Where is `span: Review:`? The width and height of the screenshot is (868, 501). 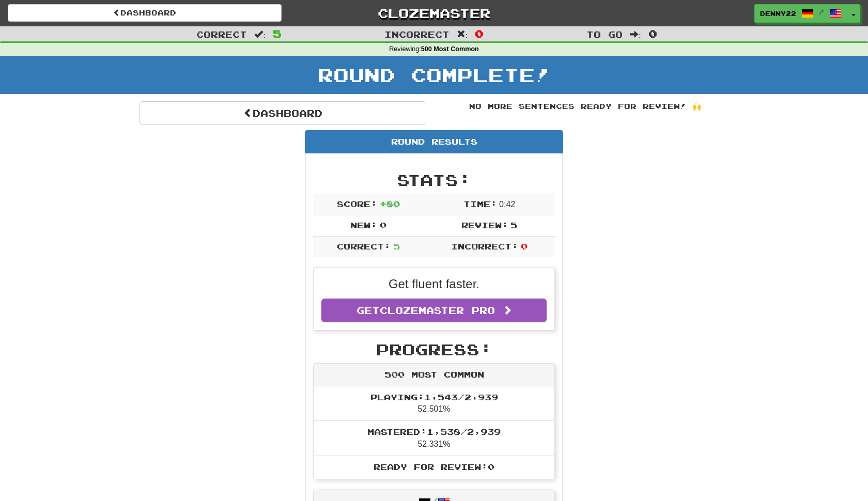 span: Review: is located at coordinates (484, 225).